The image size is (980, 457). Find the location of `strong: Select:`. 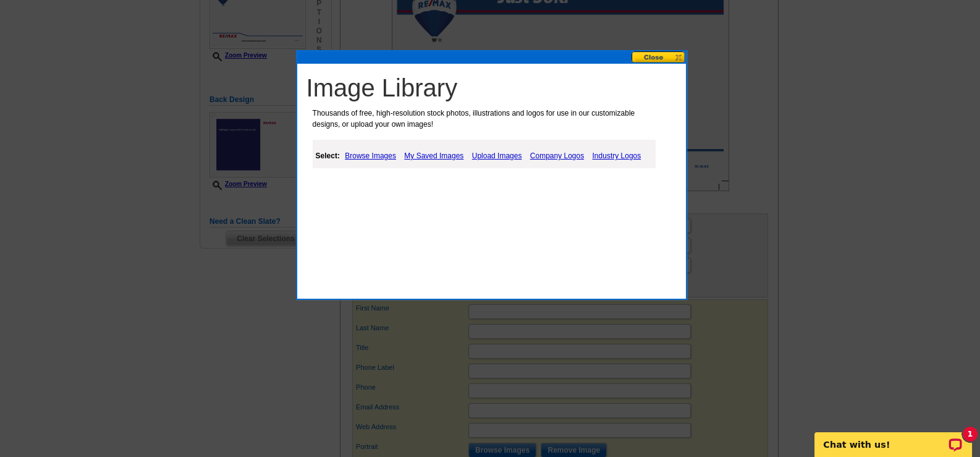

strong: Select: is located at coordinates (328, 156).